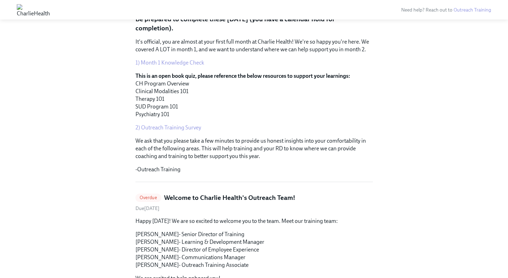  What do you see at coordinates (446, 10) in the screenshot?
I see `span: Need help? Reach out to` at bounding box center [446, 10].